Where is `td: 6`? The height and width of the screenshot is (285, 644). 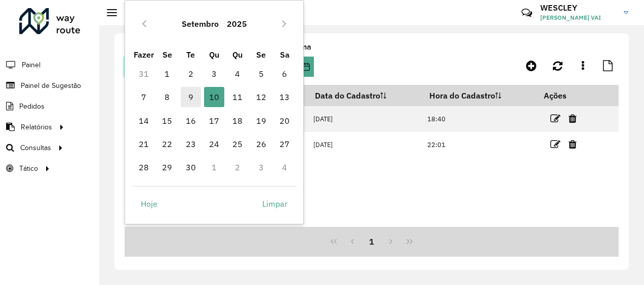 td: 6 is located at coordinates (285, 74).